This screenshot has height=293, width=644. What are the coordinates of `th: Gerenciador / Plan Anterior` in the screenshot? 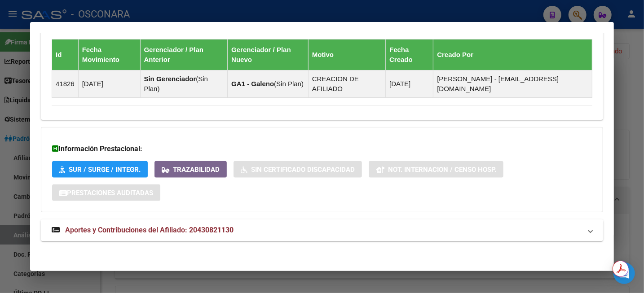 It's located at (183, 55).